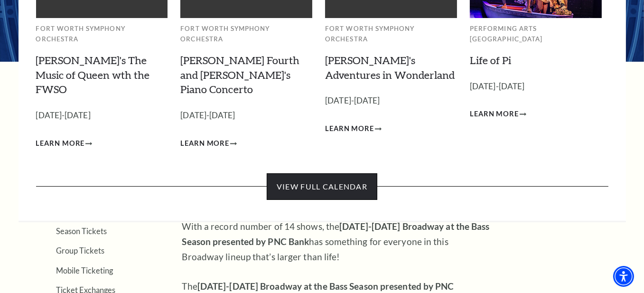 The image size is (644, 293). I want to click on a: Learn More Brahms Fourth and Grieg's Piano Concerto, so click(208, 143).